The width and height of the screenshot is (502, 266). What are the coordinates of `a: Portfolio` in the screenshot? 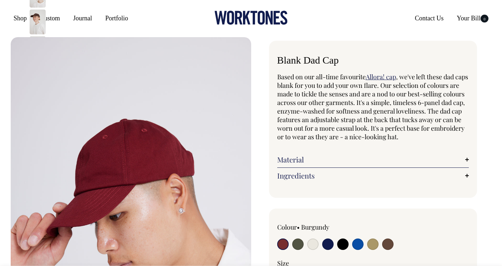 It's located at (117, 18).